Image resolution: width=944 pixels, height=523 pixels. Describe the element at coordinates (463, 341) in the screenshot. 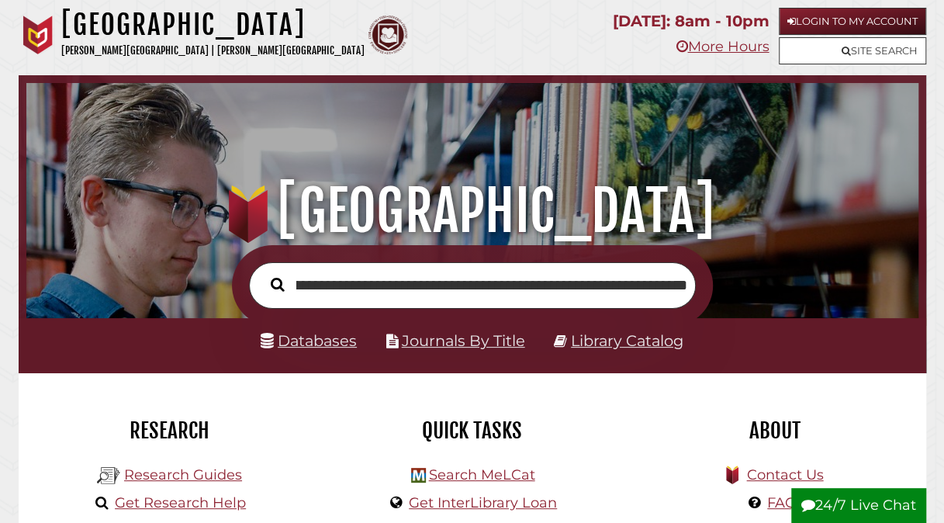

I see `a: Journals By Title` at that location.